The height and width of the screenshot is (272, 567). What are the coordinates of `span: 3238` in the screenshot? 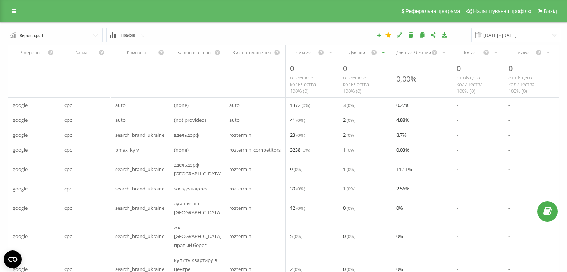 It's located at (300, 150).